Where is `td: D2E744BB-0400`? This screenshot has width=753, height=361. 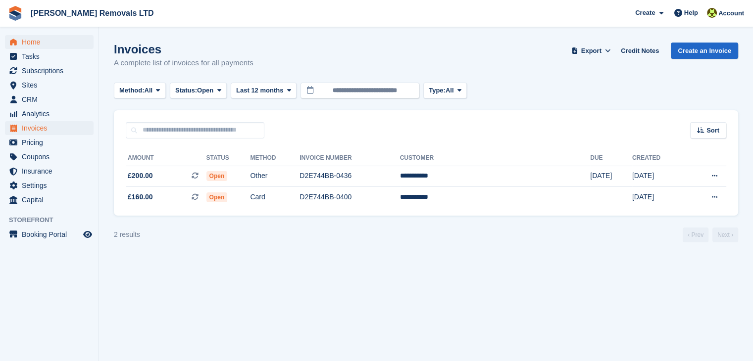 td: D2E744BB-0400 is located at coordinates (350, 198).